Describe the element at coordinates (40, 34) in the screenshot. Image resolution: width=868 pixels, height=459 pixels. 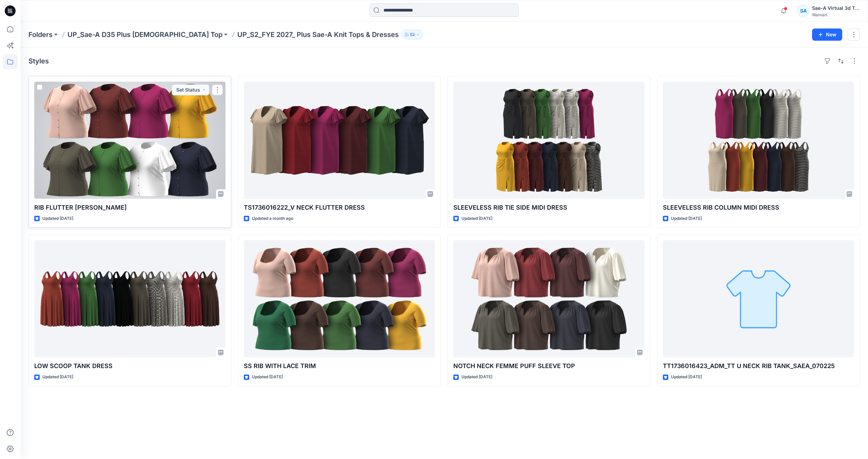
I see `a: Folders` at that location.